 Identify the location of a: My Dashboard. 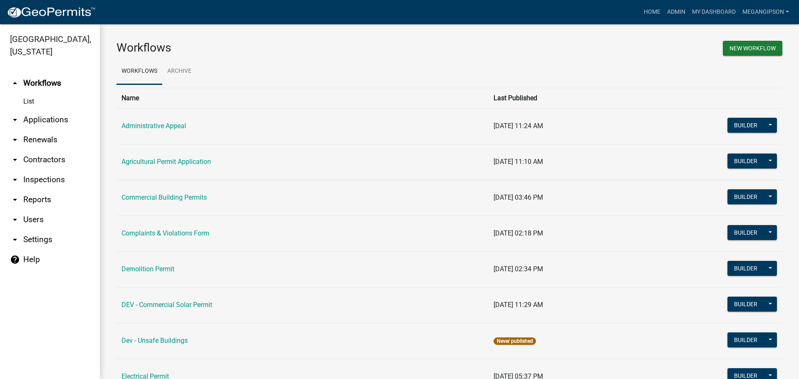
(714, 12).